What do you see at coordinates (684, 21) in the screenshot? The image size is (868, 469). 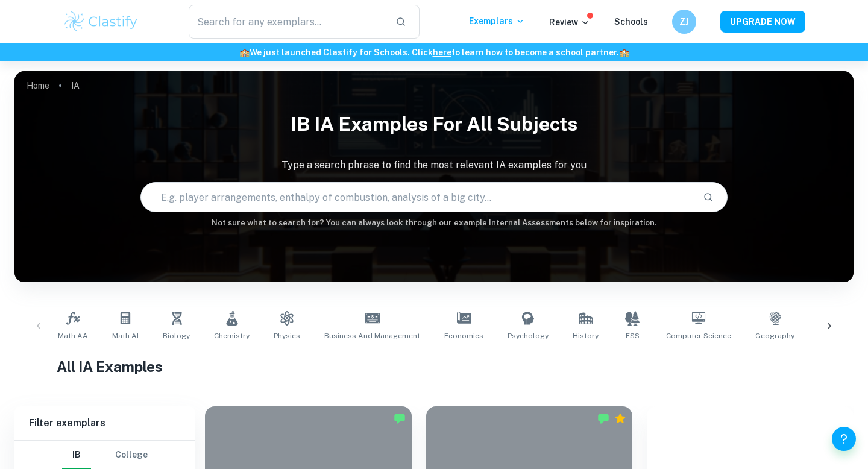 I see `h6: ZJ` at bounding box center [684, 21].